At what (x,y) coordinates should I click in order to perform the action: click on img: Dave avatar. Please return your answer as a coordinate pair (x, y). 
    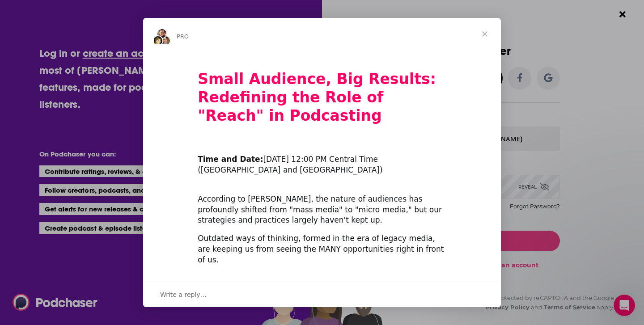
    Looking at the image, I should click on (165, 41).